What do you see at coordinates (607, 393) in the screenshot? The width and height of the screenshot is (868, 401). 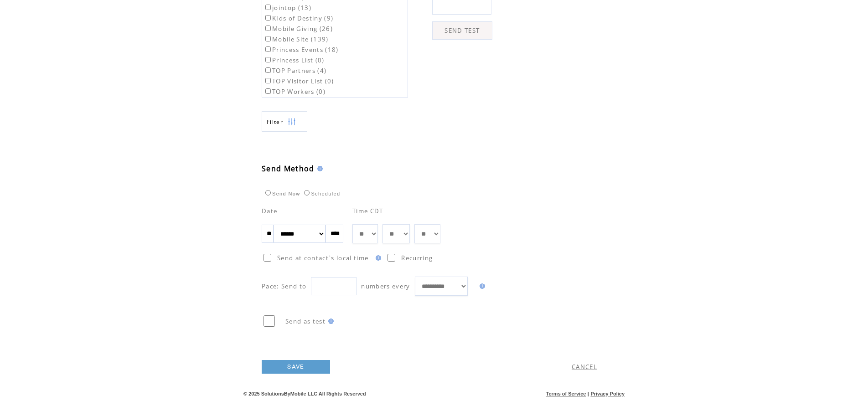 I see `a: Privacy Policy` at bounding box center [607, 393].